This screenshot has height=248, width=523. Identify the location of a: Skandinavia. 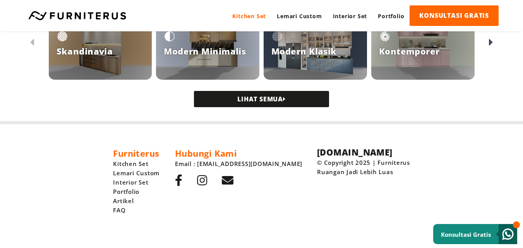
(100, 43).